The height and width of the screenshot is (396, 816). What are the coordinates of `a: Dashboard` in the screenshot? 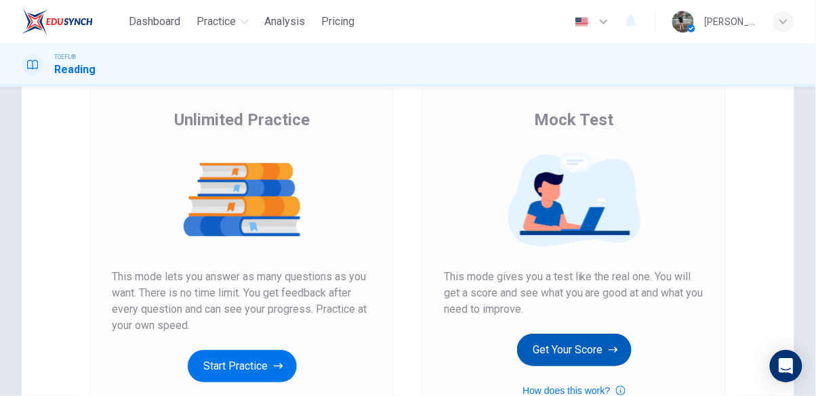 It's located at (155, 22).